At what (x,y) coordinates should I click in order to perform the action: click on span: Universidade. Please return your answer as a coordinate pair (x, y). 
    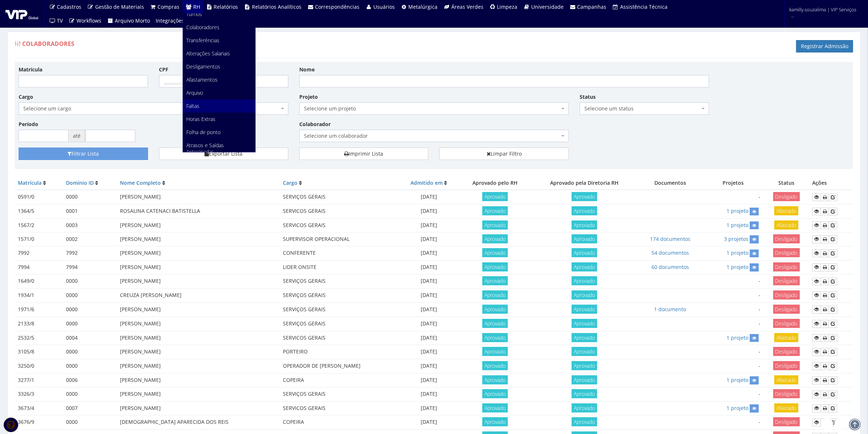
    Looking at the image, I should click on (547, 6).